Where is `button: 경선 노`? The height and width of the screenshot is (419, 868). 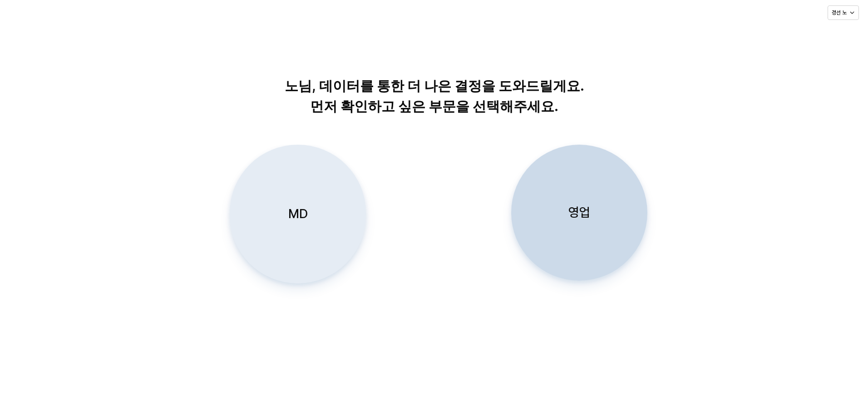 button: 경선 노 is located at coordinates (843, 13).